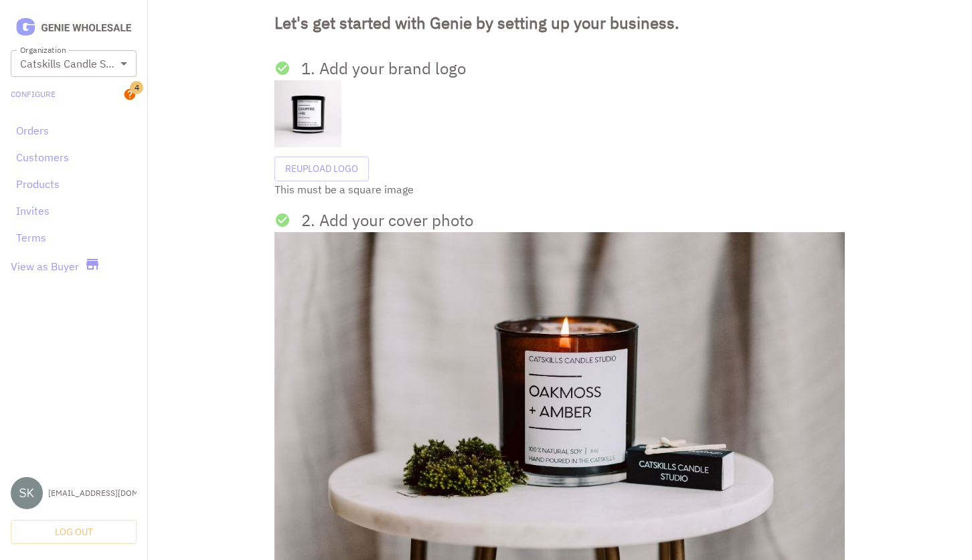 This screenshot has height=560, width=972. I want to click on a: Orders, so click(74, 131).